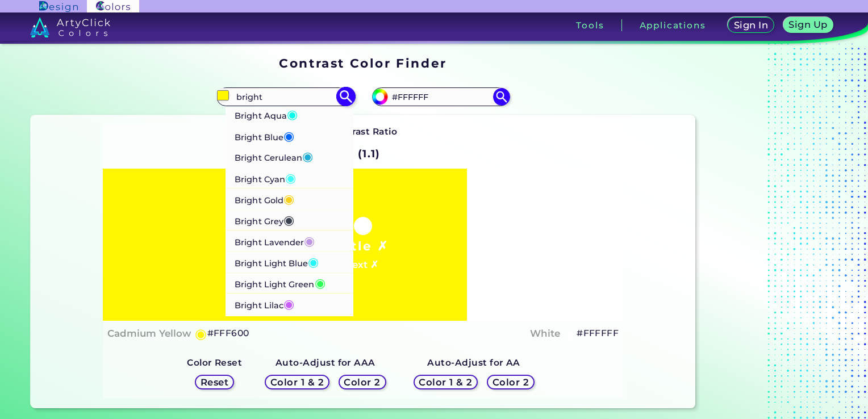 This screenshot has width=868, height=419. Describe the element at coordinates (70, 27) in the screenshot. I see `img: logo_artyclick_colors_white.svg` at that location.